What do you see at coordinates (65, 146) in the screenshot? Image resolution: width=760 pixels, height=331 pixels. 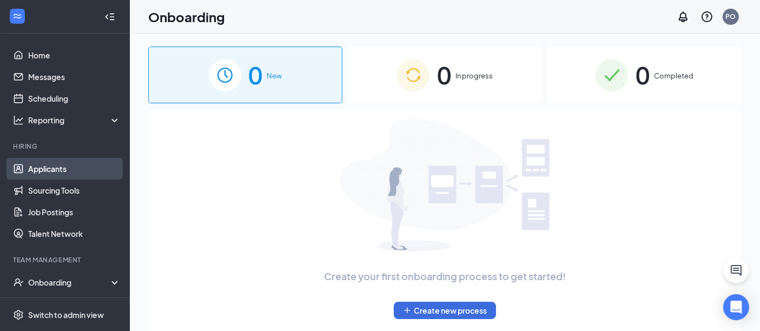 I see `div: Hiring` at bounding box center [65, 146].